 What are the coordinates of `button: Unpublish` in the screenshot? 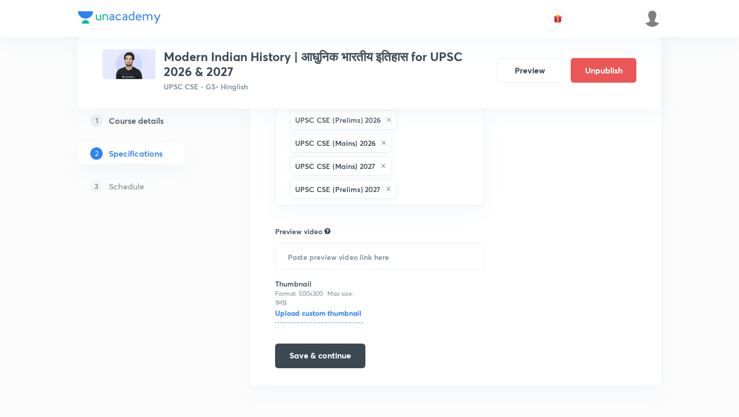 It's located at (604, 70).